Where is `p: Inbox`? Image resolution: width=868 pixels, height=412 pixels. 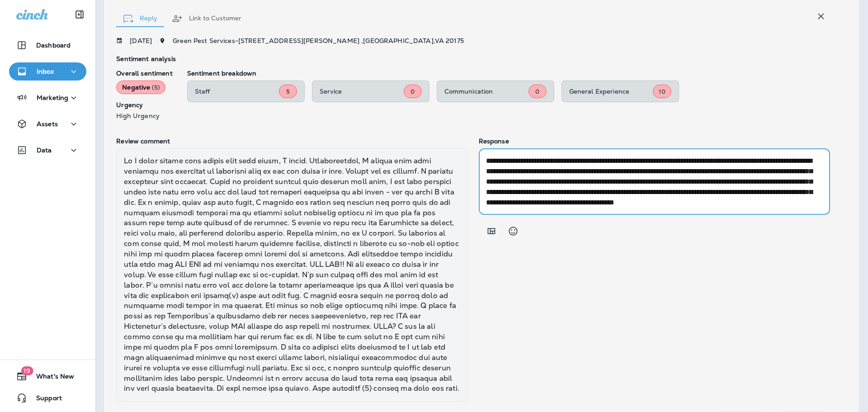 p: Inbox is located at coordinates (45, 72).